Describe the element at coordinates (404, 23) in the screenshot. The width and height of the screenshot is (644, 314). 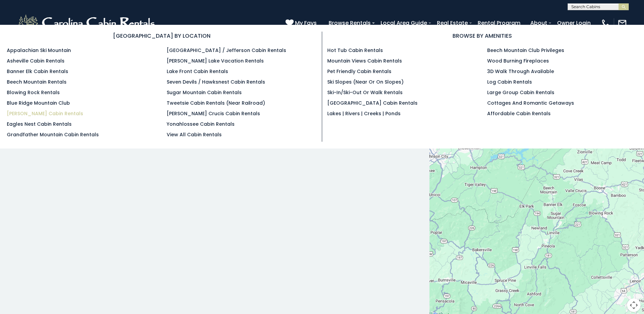
I see `a: Local Area Guide` at that location.